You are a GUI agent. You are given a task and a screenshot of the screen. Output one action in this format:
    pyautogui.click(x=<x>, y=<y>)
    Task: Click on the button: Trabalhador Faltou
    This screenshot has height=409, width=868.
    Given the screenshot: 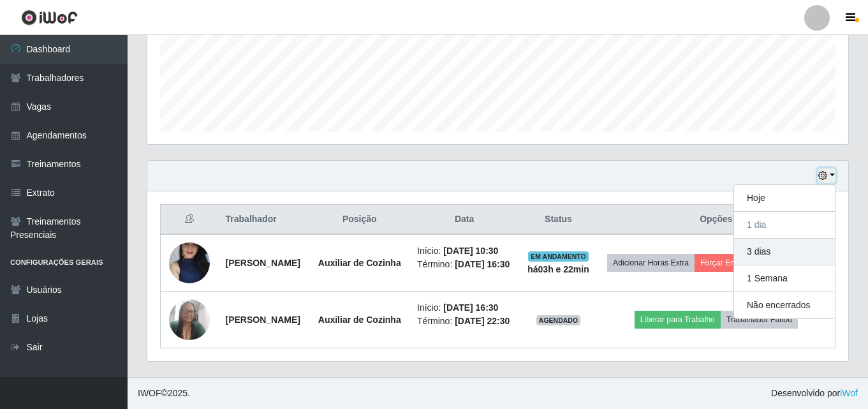 What is the action you would take?
    pyautogui.click(x=760, y=320)
    